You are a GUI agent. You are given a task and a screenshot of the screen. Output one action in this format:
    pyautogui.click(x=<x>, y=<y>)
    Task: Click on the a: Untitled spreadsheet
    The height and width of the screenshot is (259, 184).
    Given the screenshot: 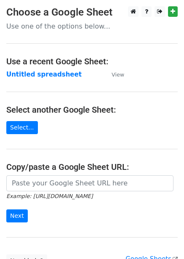 What is the action you would take?
    pyautogui.click(x=44, y=74)
    